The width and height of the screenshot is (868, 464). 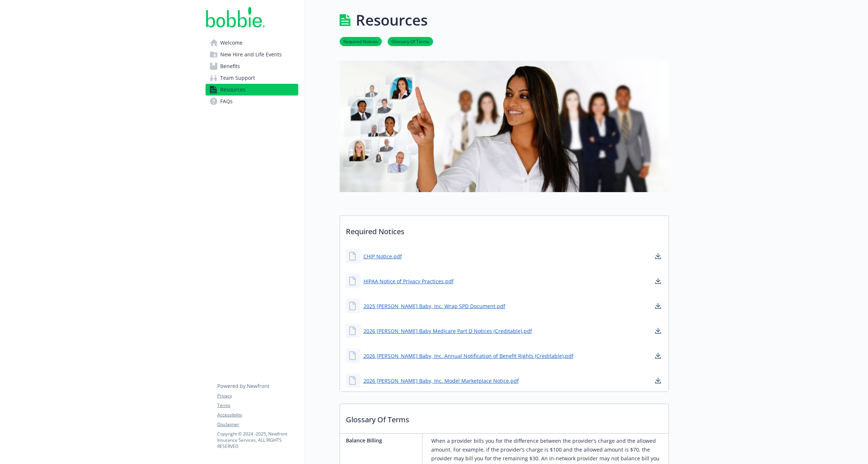 I want to click on span: FAQs, so click(x=226, y=101).